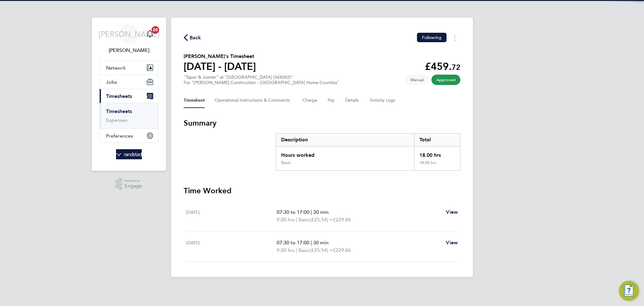  What do you see at coordinates (129, 68) in the screenshot?
I see `button: Network` at bounding box center [129, 68].